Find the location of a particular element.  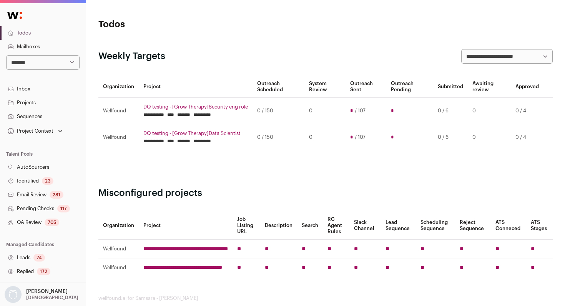

div: Project Context is located at coordinates (30, 131).